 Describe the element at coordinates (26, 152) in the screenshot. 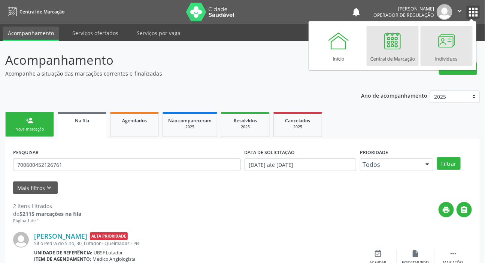

I see `label: PESQUISAR` at that location.